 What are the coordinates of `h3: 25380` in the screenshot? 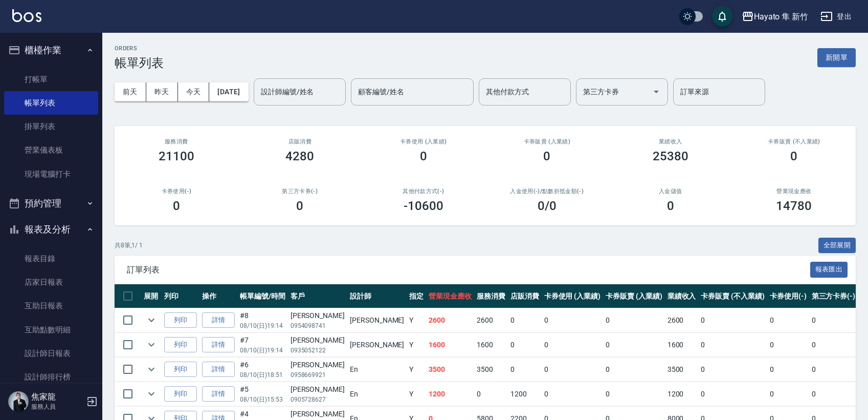 It's located at (670, 156).